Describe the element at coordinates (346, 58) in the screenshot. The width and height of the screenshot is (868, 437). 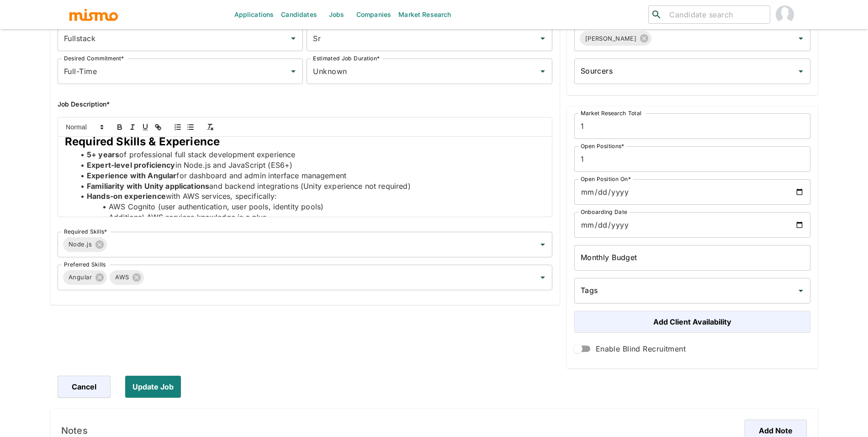
I see `label: Estimated Job Duration*` at that location.